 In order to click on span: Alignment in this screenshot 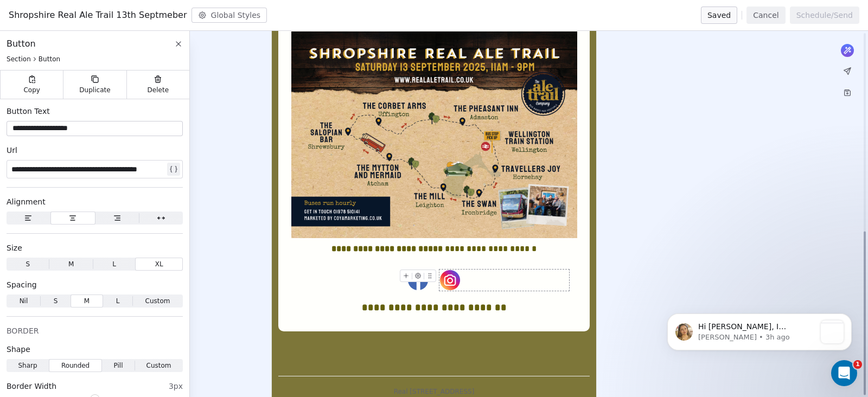, I will do `click(26, 202)`.